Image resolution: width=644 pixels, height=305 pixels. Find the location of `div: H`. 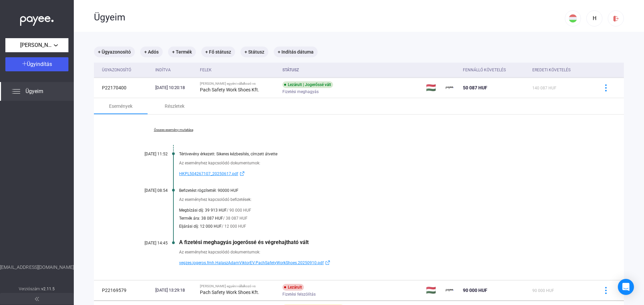

div: H is located at coordinates (594, 18).